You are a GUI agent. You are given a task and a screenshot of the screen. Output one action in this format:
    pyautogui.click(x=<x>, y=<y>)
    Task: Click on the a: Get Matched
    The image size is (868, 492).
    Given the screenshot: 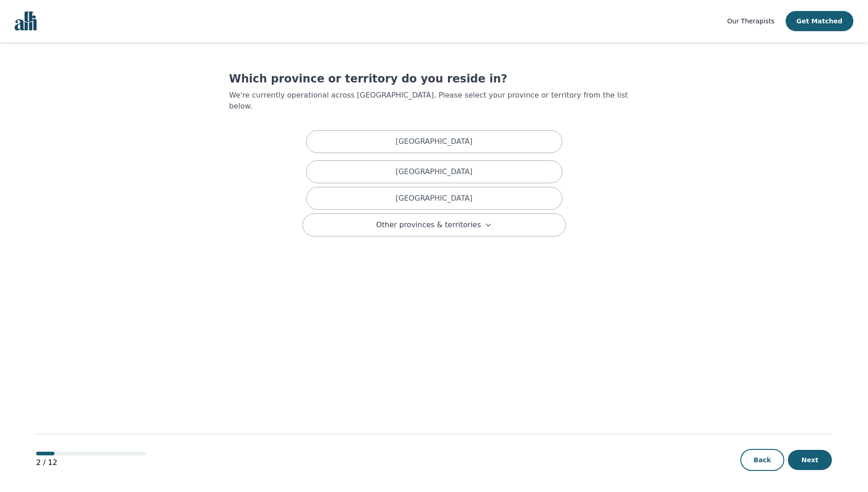 What is the action you would take?
    pyautogui.click(x=820, y=21)
    